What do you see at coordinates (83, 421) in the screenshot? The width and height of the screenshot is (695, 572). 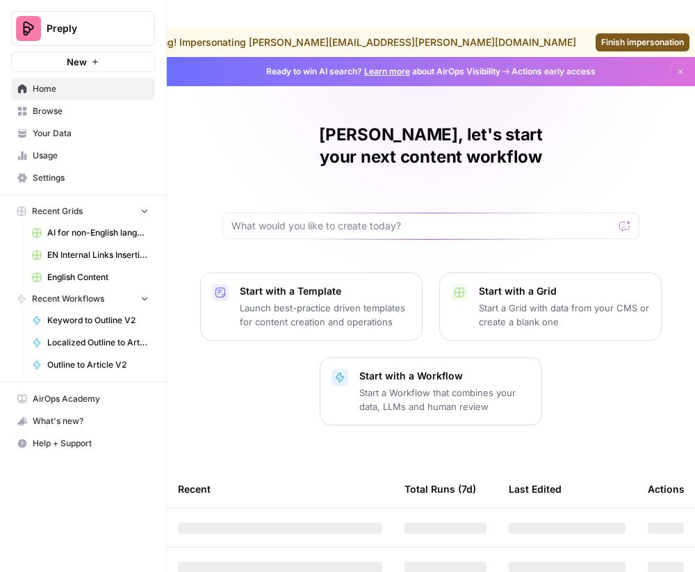 I see `button: What's new?` at bounding box center [83, 421].